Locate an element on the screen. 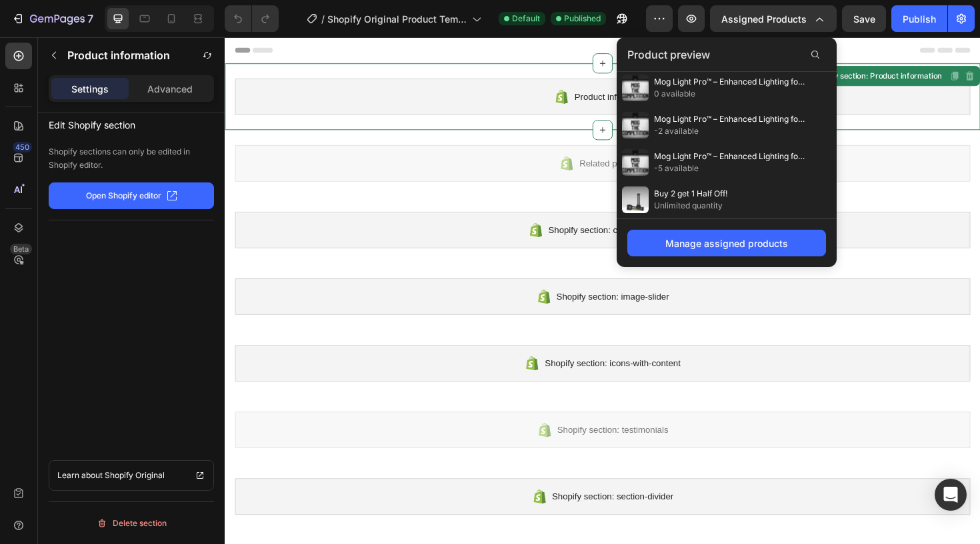 This screenshot has width=980, height=544. button: Save is located at coordinates (864, 19).